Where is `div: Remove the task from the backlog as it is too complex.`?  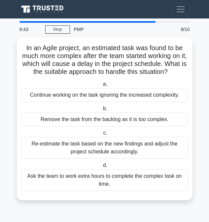
div: Remove the task from the backlog as it is too complex. is located at coordinates (105, 119).